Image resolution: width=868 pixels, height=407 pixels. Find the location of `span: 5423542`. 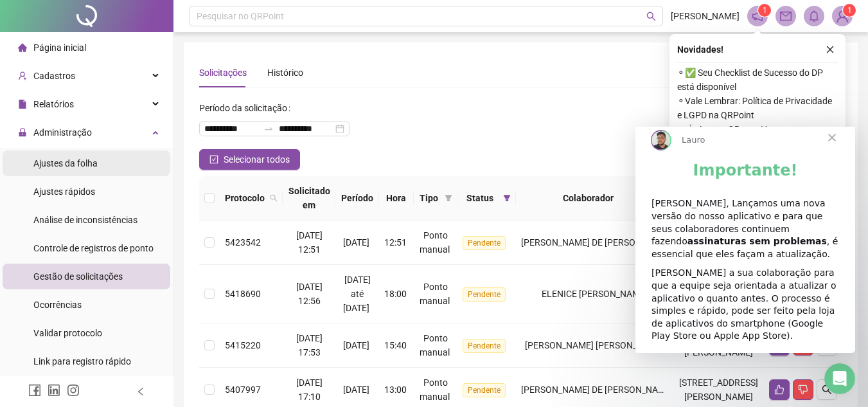

span: 5423542 is located at coordinates (243, 243).